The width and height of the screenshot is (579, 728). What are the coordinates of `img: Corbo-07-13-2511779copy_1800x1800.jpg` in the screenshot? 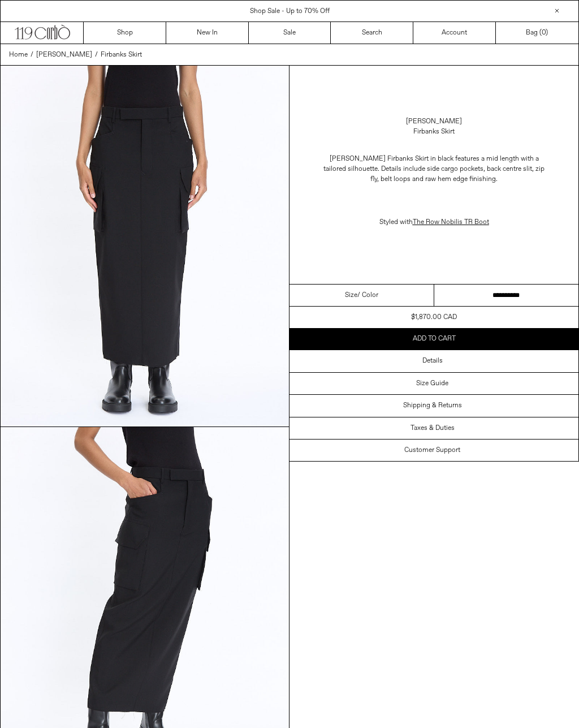 It's located at (144, 246).